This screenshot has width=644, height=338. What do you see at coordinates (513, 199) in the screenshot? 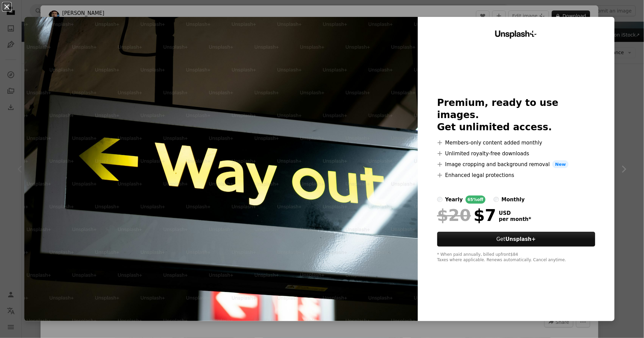
I see `div: monthly` at bounding box center [513, 199].